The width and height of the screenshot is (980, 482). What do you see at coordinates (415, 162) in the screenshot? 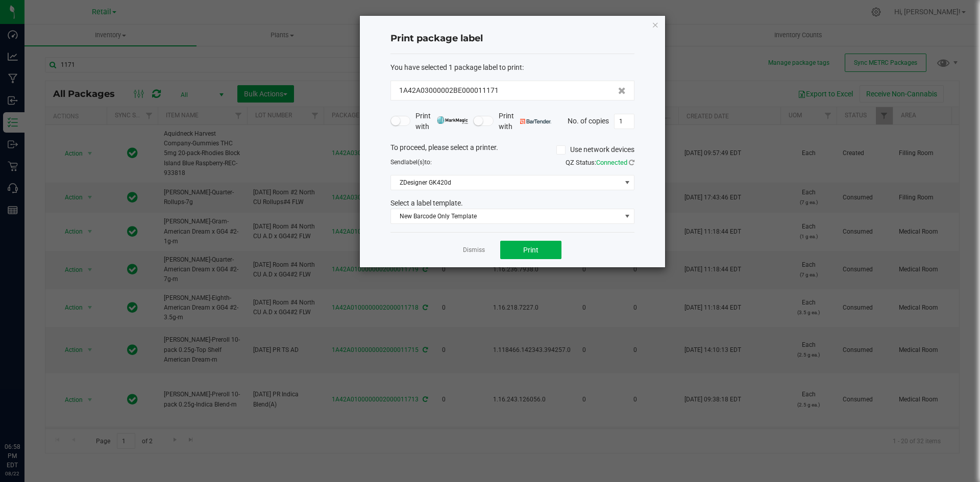
I see `span: label(s)` at bounding box center [415, 162].